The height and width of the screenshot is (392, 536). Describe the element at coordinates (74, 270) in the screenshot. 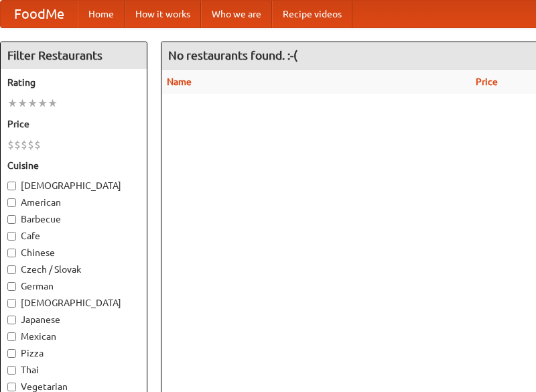

I see `label: Czech / Slovak` at that location.